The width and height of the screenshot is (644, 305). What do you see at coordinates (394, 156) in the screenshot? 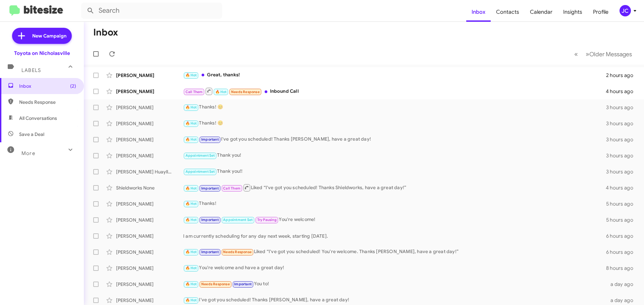
I see `div: Thank you!` at bounding box center [394, 156].